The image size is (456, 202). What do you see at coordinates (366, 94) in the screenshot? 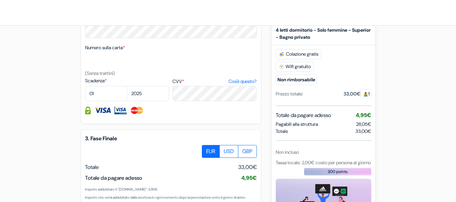
I see `img: guest.svg` at bounding box center [366, 94].